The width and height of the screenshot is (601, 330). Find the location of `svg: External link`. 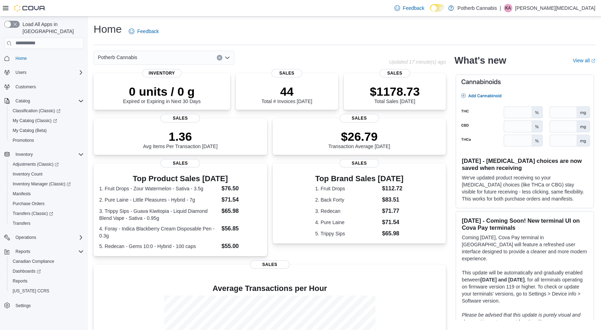

svg: External link is located at coordinates (594, 61).